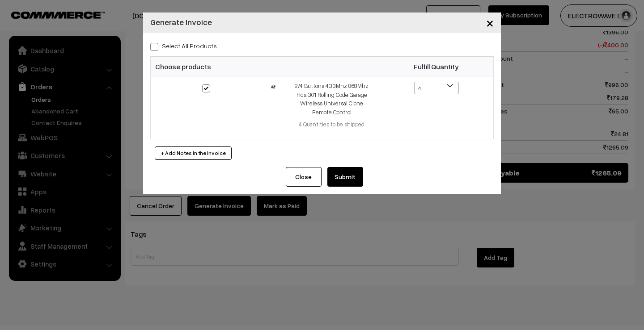  I want to click on h4: Generate Invoice, so click(181, 22).